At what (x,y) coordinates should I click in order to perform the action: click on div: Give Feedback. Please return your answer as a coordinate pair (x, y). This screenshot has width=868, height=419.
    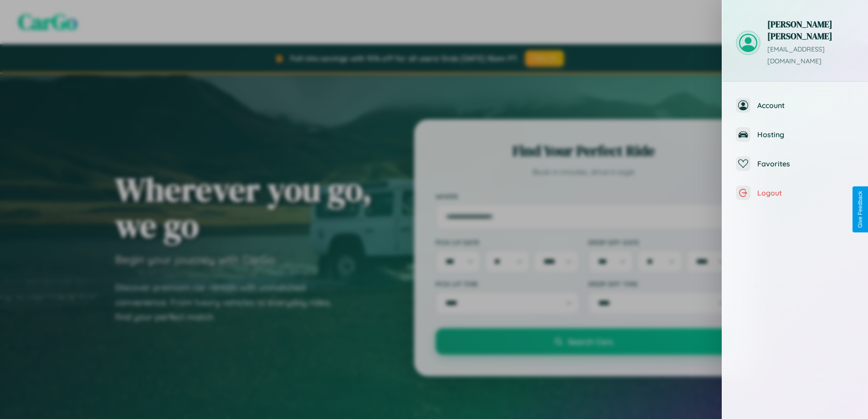
    Looking at the image, I should click on (861, 209).